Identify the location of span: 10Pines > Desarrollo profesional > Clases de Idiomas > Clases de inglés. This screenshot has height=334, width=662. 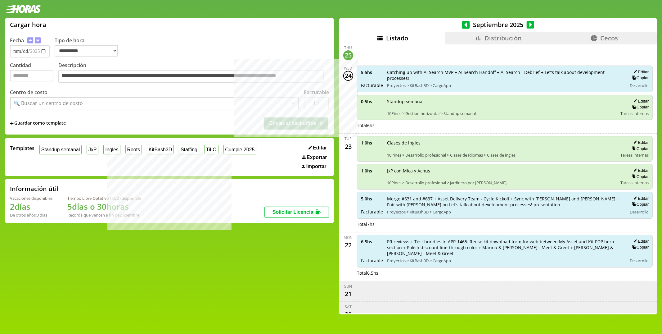
(501, 155).